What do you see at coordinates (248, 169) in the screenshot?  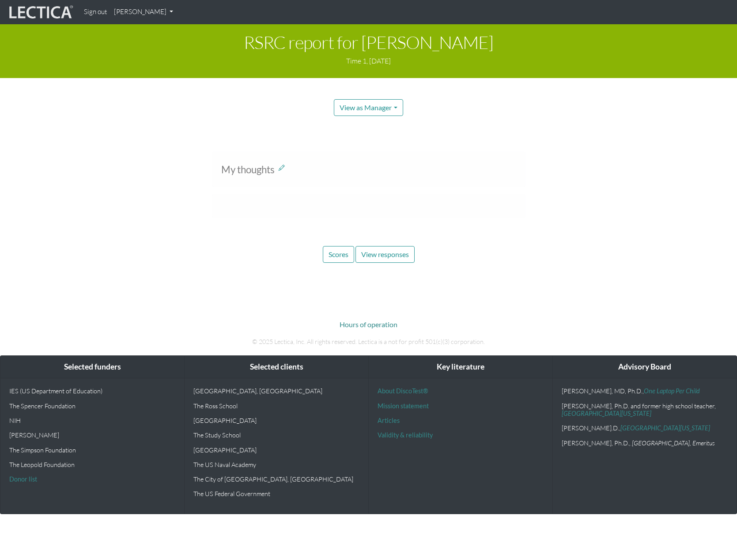 I see `span: My thoughts` at bounding box center [248, 169].